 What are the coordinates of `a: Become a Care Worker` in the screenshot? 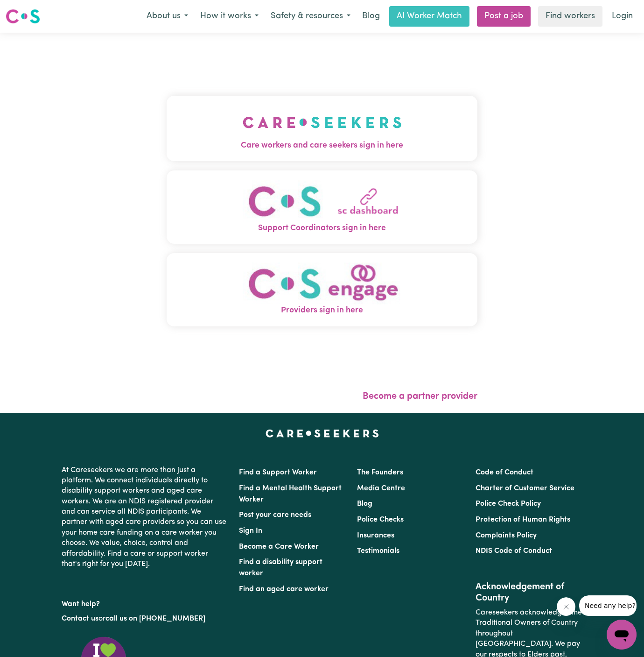 It's located at (279, 546).